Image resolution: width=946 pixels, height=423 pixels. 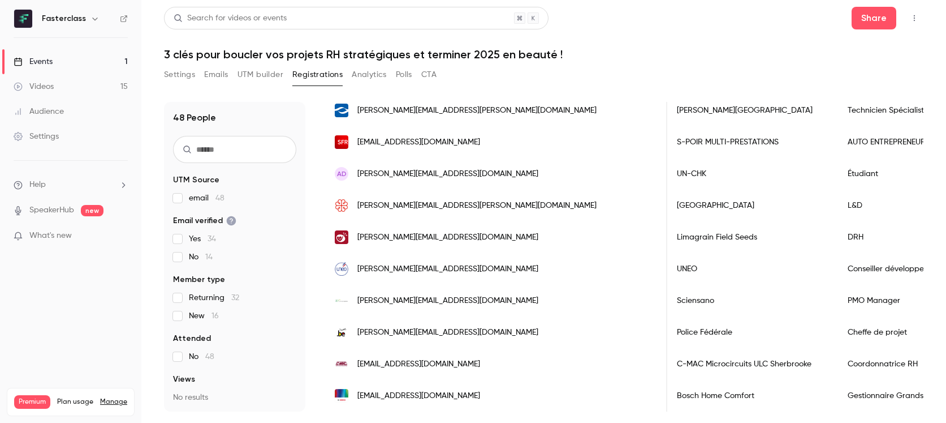 What do you see at coordinates (751, 395) in the screenshot?
I see `div: Bosch Home Comfort` at bounding box center [751, 395].